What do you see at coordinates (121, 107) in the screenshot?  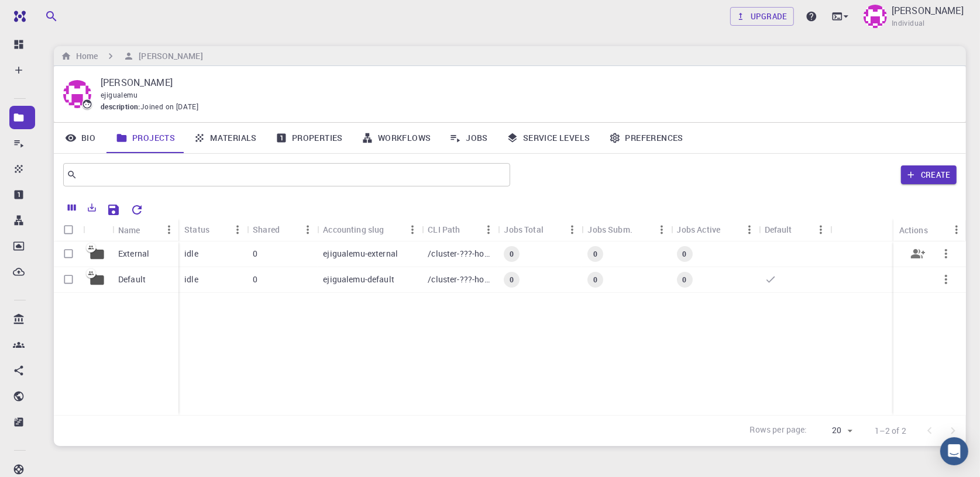 I see `span: description :` at bounding box center [121, 107].